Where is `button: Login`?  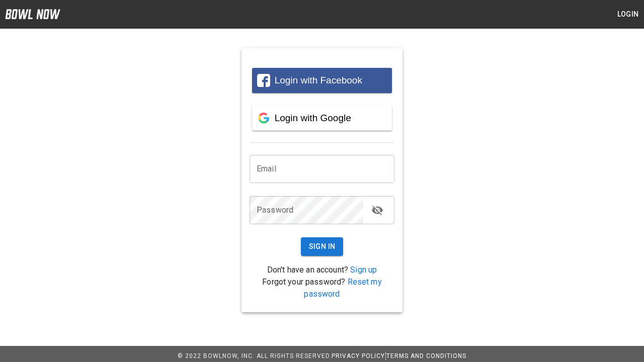
button: Login is located at coordinates (628, 14).